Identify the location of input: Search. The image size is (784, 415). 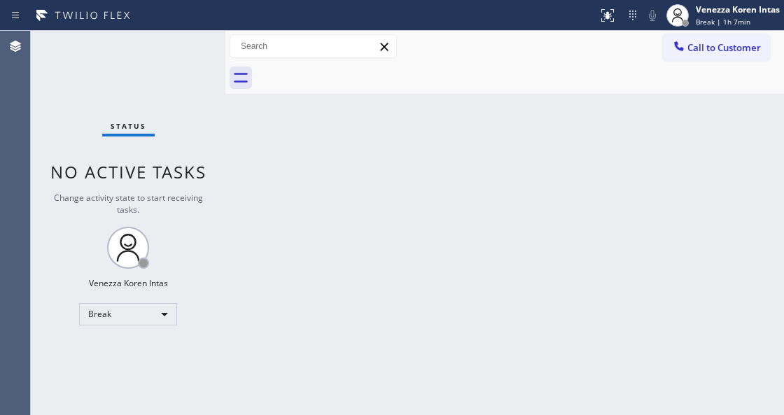
(313, 46).